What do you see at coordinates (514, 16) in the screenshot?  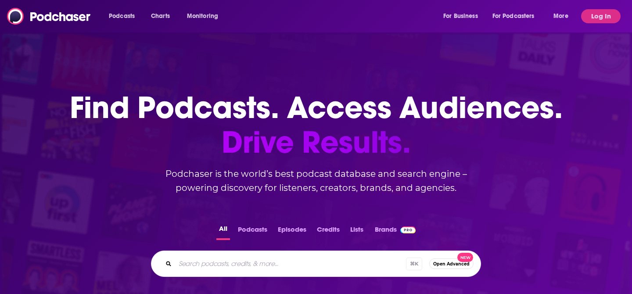 I see `span: For Podcasters` at bounding box center [514, 16].